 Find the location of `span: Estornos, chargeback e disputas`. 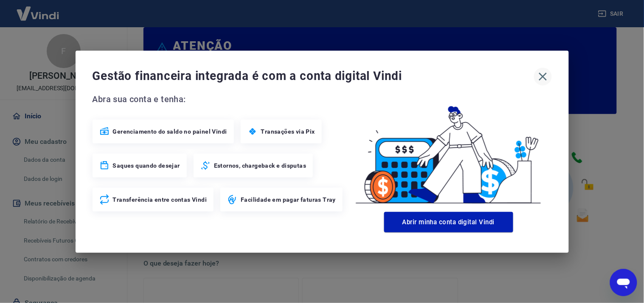

span: Estornos, chargeback e disputas is located at coordinates (260, 166).